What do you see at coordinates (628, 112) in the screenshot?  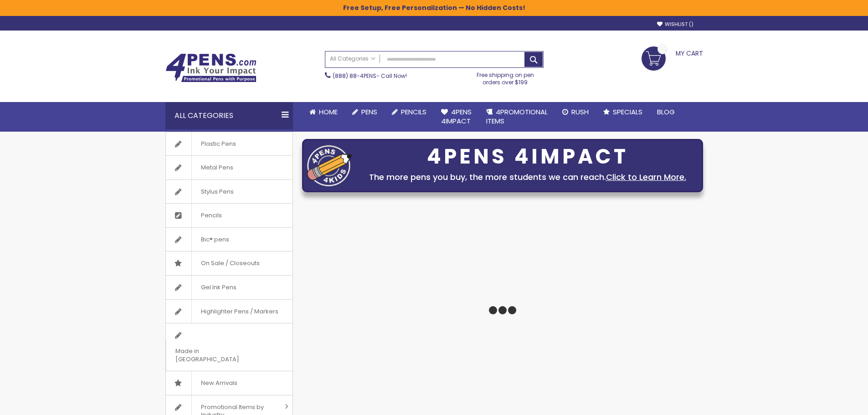 I see `span: Specials` at bounding box center [628, 112].